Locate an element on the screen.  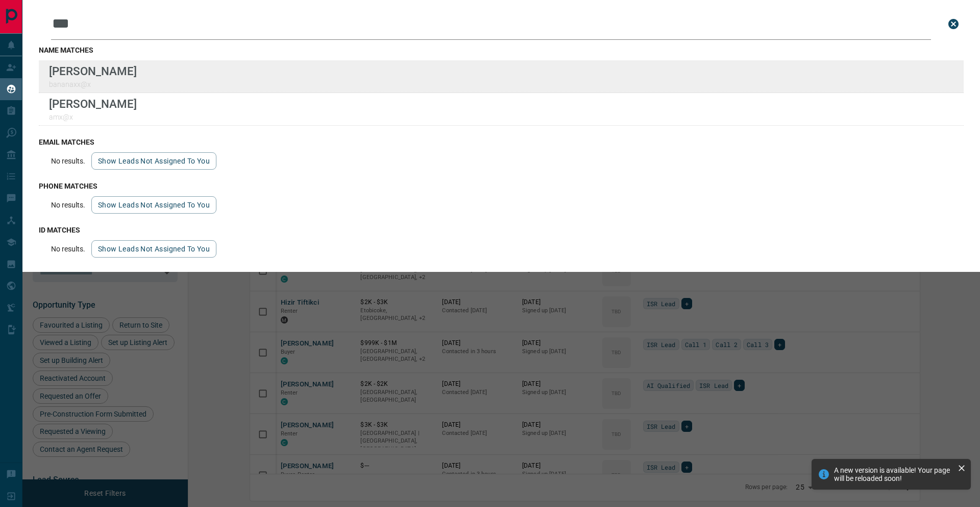
h3: phone matches is located at coordinates (501, 186).